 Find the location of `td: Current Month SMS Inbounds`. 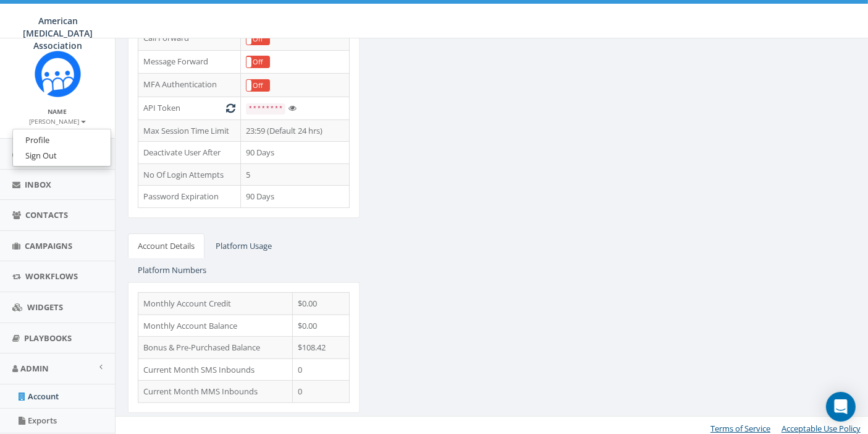

td: Current Month SMS Inbounds is located at coordinates (216, 369).